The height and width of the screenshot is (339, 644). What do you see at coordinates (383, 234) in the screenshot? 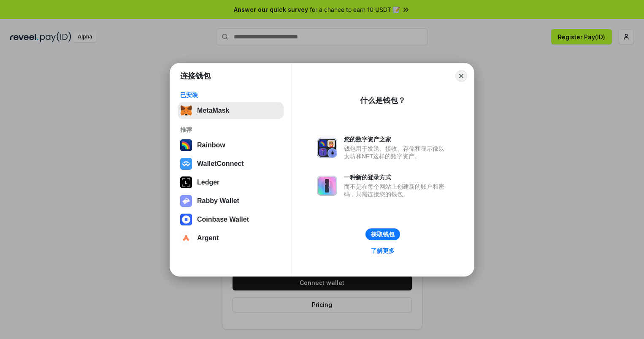
I see `div: 获取钱包` at bounding box center [383, 234].